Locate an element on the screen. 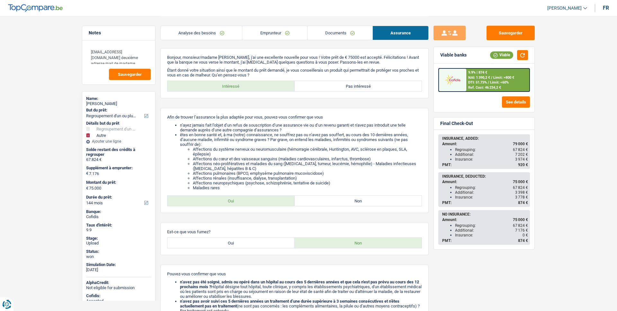  h5: Notes is located at coordinates (119, 33).